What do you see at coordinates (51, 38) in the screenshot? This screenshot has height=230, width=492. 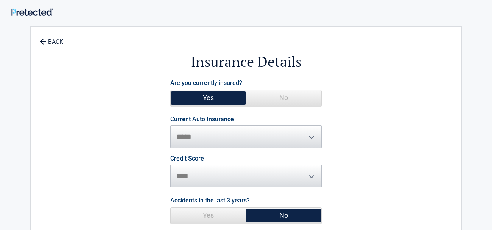 I see `a: BACK` at bounding box center [51, 38].